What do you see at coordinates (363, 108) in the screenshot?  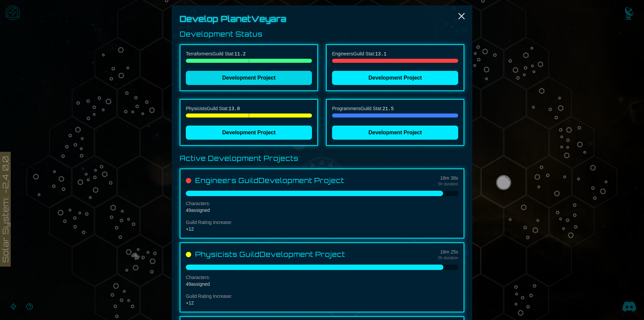 I see `span: Programmers Guild Stat:` at bounding box center [363, 108].